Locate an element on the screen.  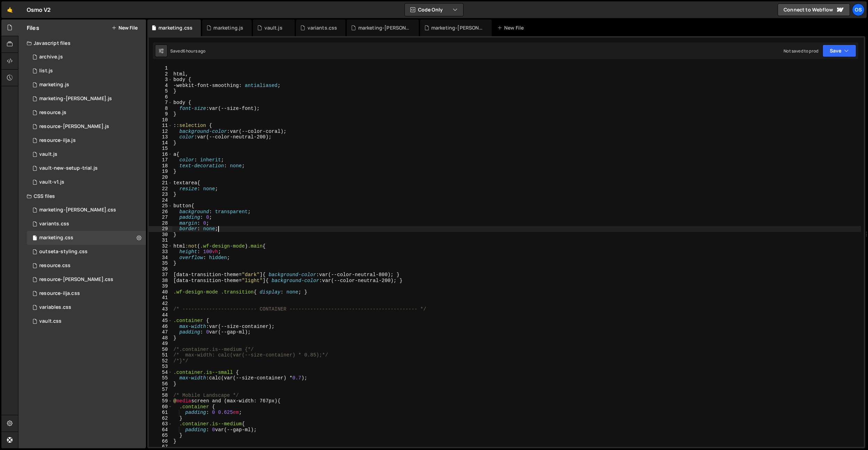
div: Javascript files is located at coordinates (82, 43).